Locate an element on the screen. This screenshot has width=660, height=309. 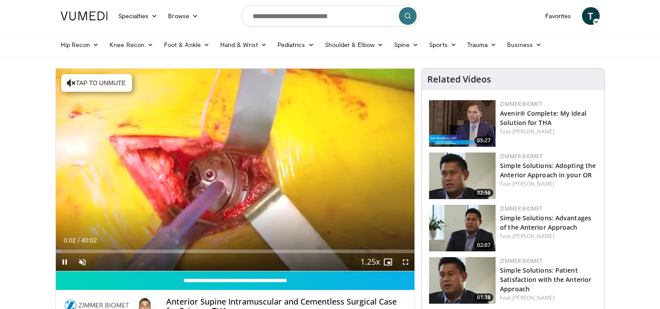
button: Pause is located at coordinates (65, 262).